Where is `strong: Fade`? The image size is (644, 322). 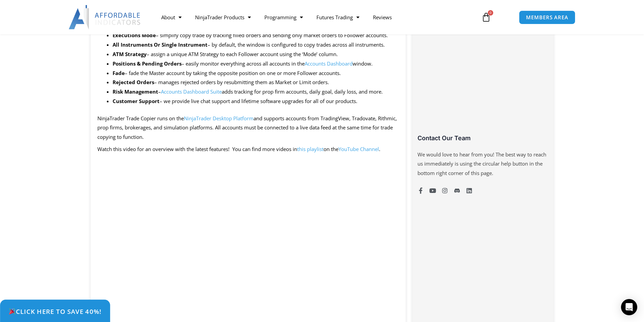
strong: Fade is located at coordinates (119, 73).